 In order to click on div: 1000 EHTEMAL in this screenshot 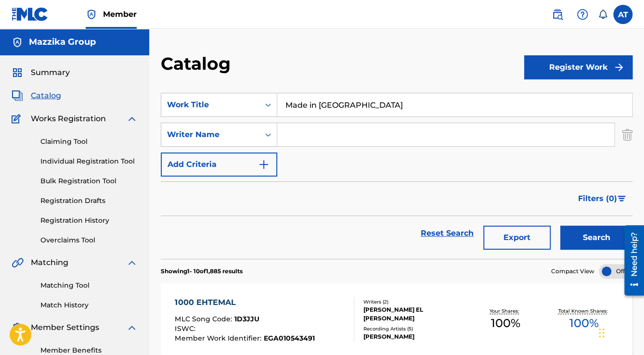, I will do `click(245, 303)`.